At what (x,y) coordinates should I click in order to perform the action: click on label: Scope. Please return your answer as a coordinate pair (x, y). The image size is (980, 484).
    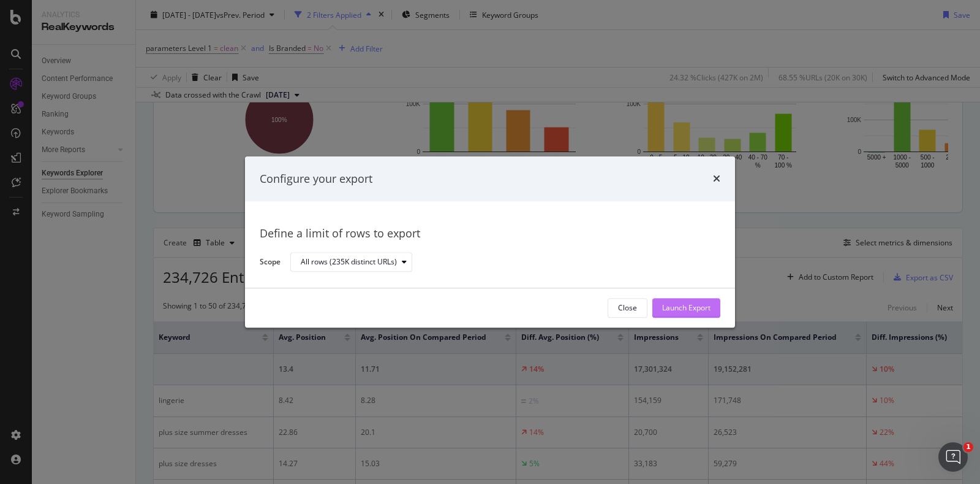
    Looking at the image, I should click on (270, 263).